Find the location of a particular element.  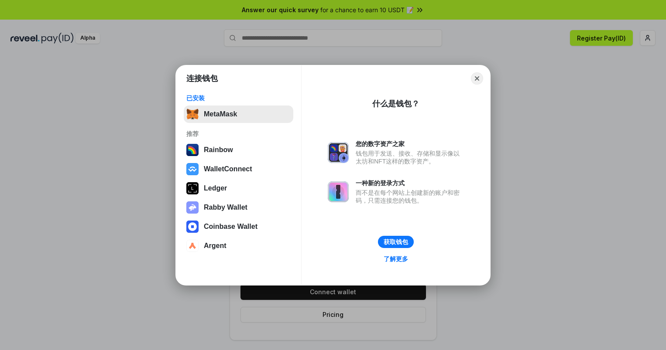

img: svg+xml,%3Csvg%20xmlns%3D%22http%3A%2F%2Fwww.w3.org%2F2000%2Fsvg%22%20width%3D%2228%22%20height%3... is located at coordinates (192, 188).